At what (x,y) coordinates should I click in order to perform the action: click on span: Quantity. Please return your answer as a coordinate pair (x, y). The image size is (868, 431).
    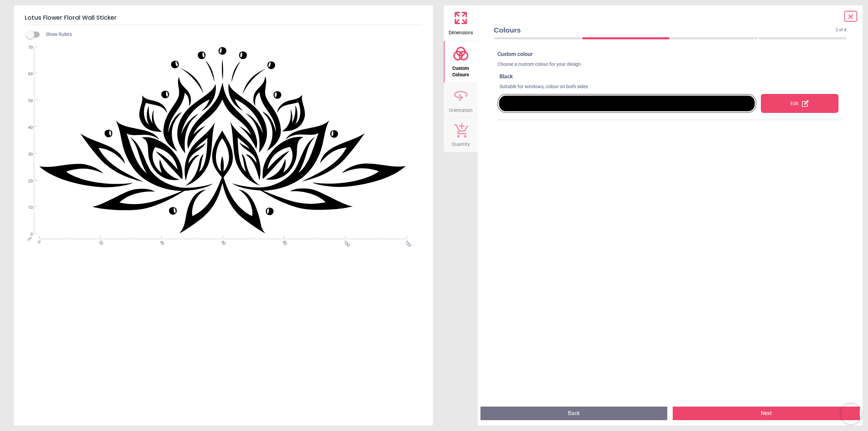
    Looking at the image, I should click on (460, 143).